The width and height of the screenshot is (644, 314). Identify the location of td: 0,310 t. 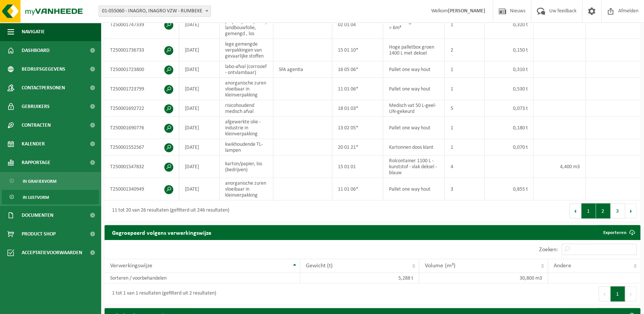
(509, 69).